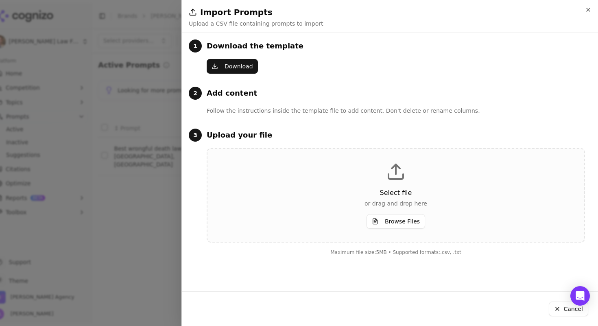 This screenshot has width=598, height=326. What do you see at coordinates (396, 221) in the screenshot?
I see `button: Browse Files` at bounding box center [396, 221].